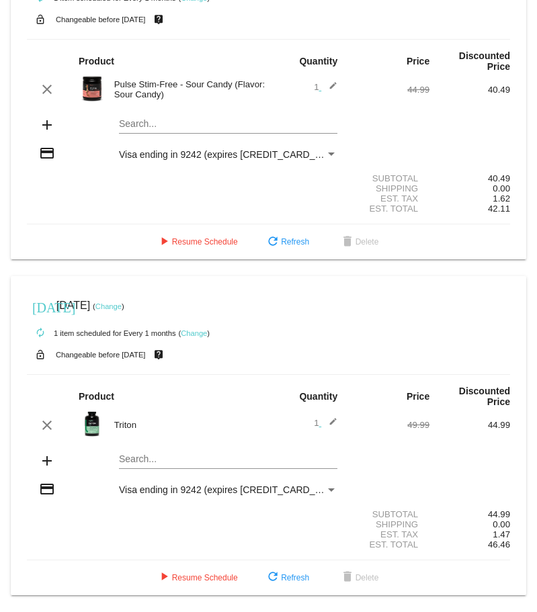  What do you see at coordinates (502, 198) in the screenshot?
I see `span: 1.62` at bounding box center [502, 198].